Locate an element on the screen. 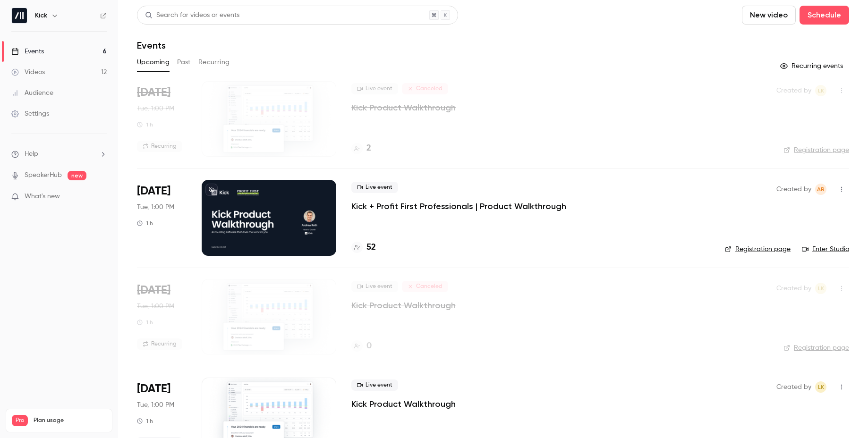 This screenshot has height=438, width=868. span: Pro is located at coordinates (20, 421).